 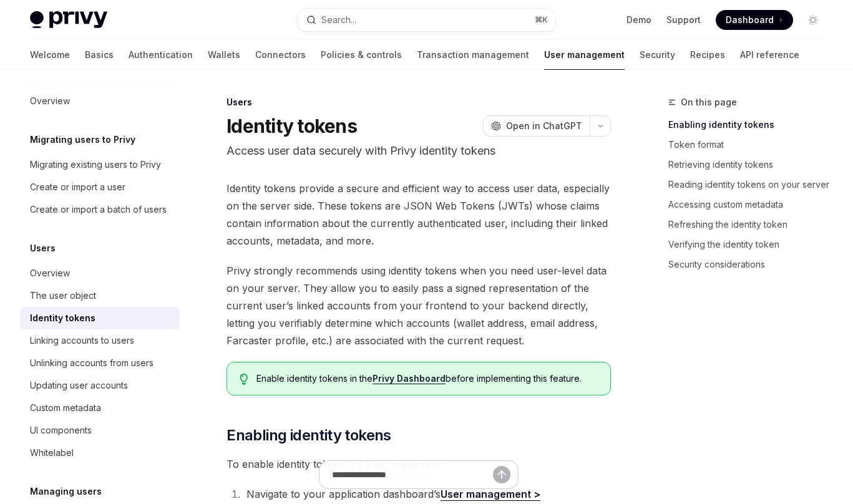 I want to click on button: Open search, so click(x=426, y=20).